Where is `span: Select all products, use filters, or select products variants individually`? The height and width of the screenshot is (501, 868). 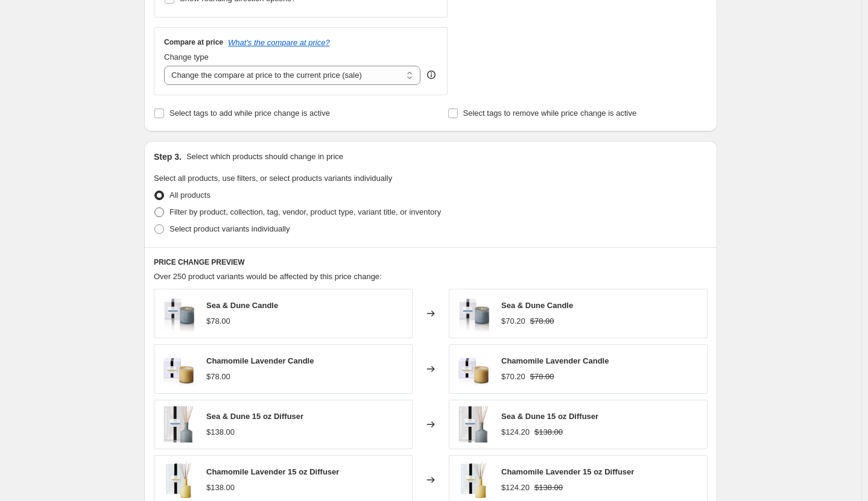 span: Select all products, use filters, or select products variants individually is located at coordinates (273, 178).